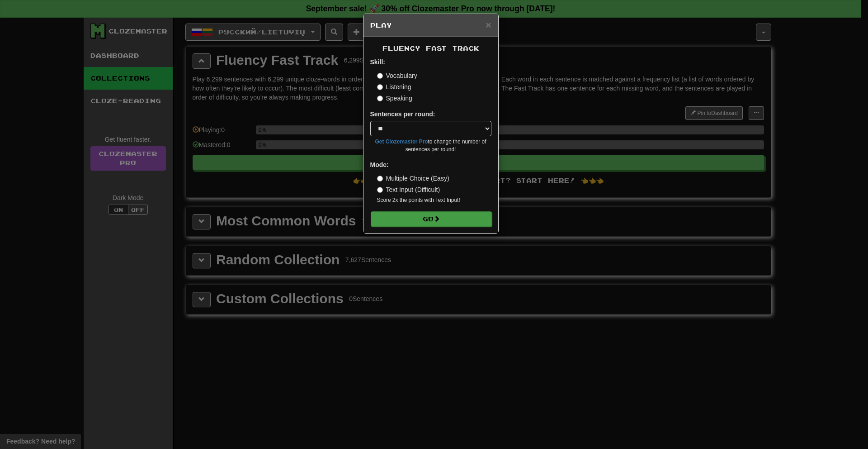 This screenshot has width=868, height=449. I want to click on span: Fluency Fast Track, so click(431, 48).